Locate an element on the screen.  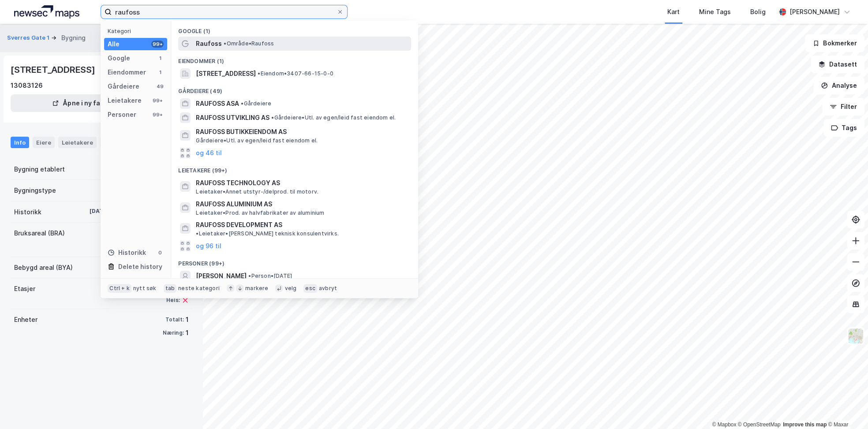
div: esc is located at coordinates (310, 289).